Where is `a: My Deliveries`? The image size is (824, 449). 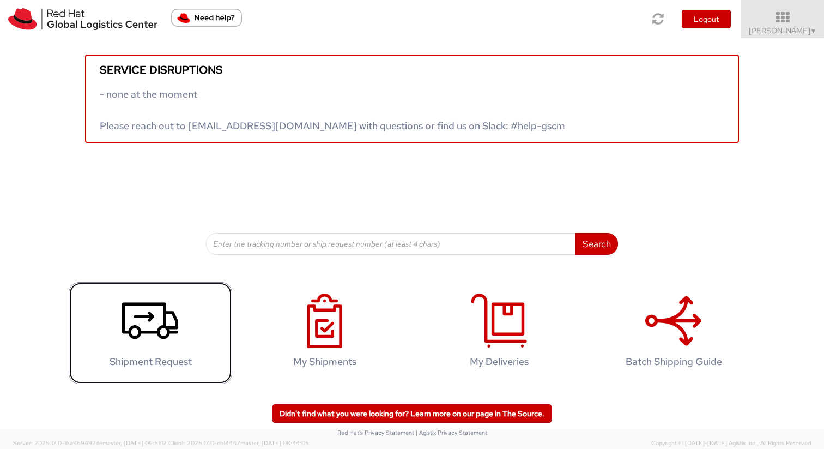
a: My Deliveries is located at coordinates (499, 333).